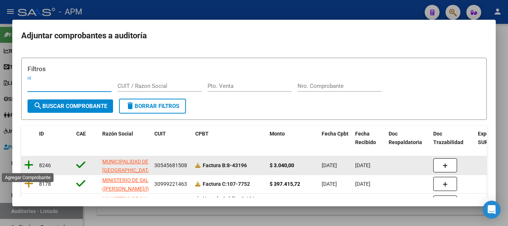 The height and width of the screenshot is (226, 508). What do you see at coordinates (160, 133) in the screenshot?
I see `span: CUIT` at bounding box center [160, 133].